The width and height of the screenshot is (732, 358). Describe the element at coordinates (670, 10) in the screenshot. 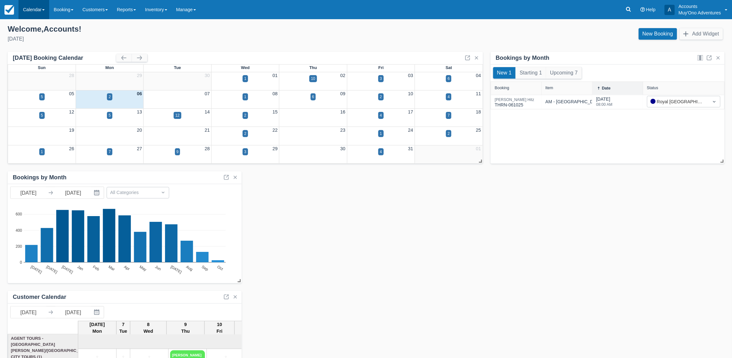

I see `div: A` at that location.